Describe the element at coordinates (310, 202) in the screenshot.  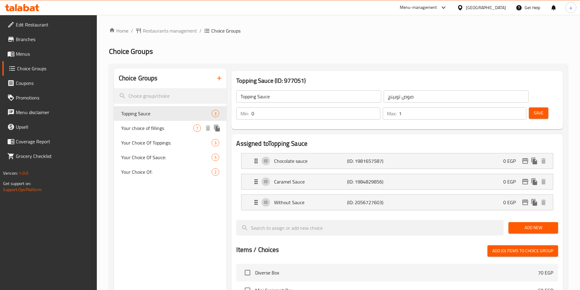
I see `p: Without Sauce` at that location.